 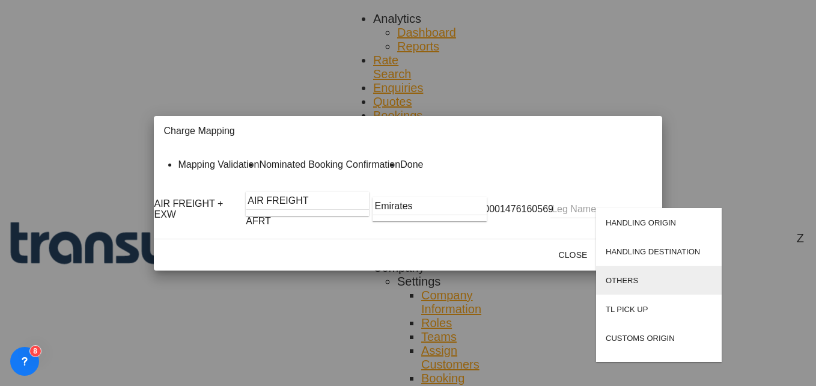 I want to click on div: OTHERS, so click(x=622, y=280).